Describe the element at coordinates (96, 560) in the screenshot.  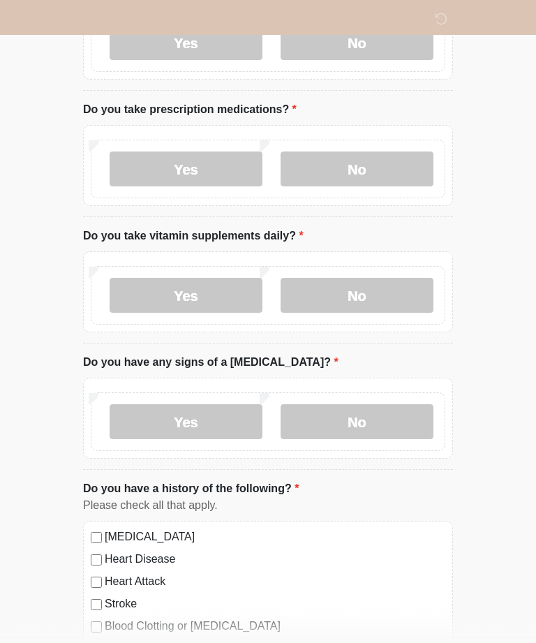
I see `input: Heart Disease` at that location.